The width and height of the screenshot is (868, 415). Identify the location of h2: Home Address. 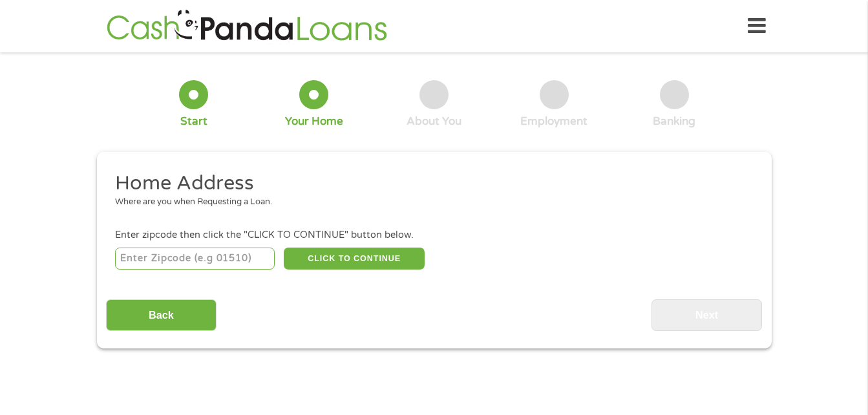
(429, 183).